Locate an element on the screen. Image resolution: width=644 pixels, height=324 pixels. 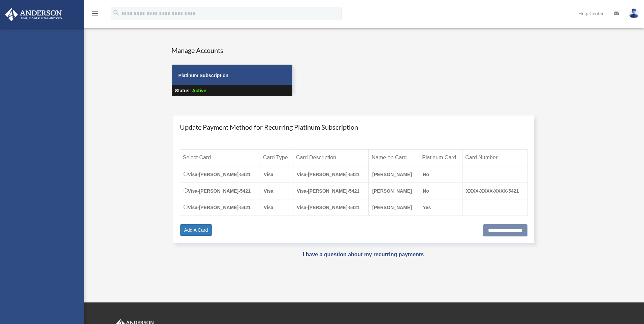
h4: Manage Accounts is located at coordinates (232, 50).